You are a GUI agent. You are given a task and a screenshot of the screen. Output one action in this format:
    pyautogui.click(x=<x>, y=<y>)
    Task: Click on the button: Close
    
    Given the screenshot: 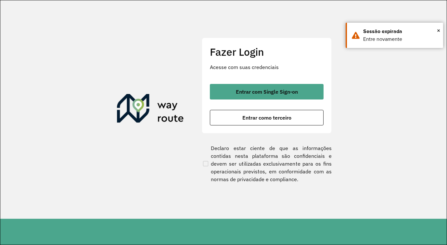 What is the action you would take?
    pyautogui.click(x=438, y=31)
    